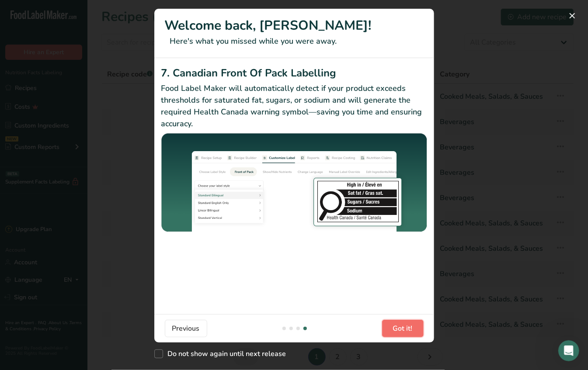 The width and height of the screenshot is (588, 370). What do you see at coordinates (225, 354) in the screenshot?
I see `span: Do not show again until next release` at bounding box center [225, 354].